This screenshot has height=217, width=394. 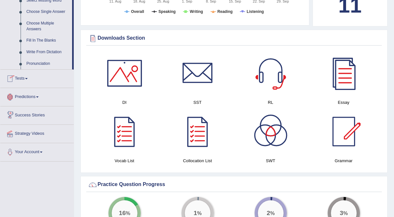 What do you see at coordinates (137, 12) in the screenshot?
I see `tspan: Overall` at bounding box center [137, 12].